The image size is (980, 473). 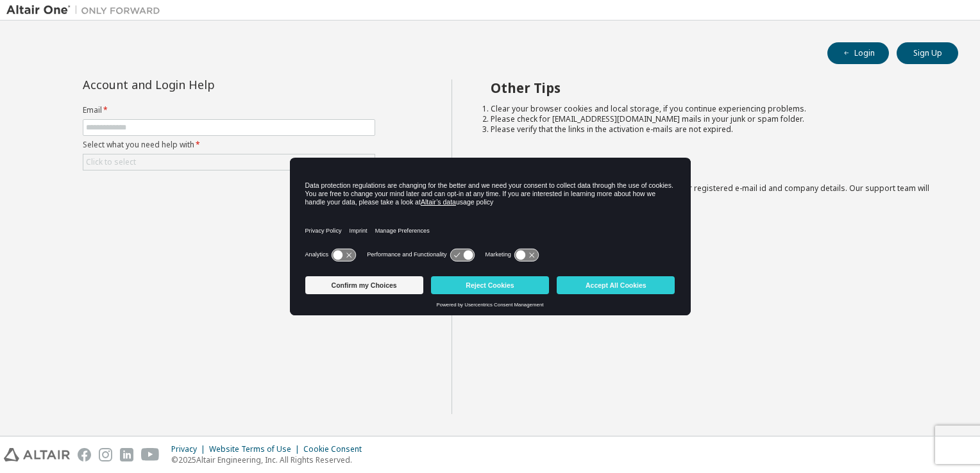 What do you see at coordinates (84, 454) in the screenshot?
I see `img: facebook.svg` at bounding box center [84, 454].